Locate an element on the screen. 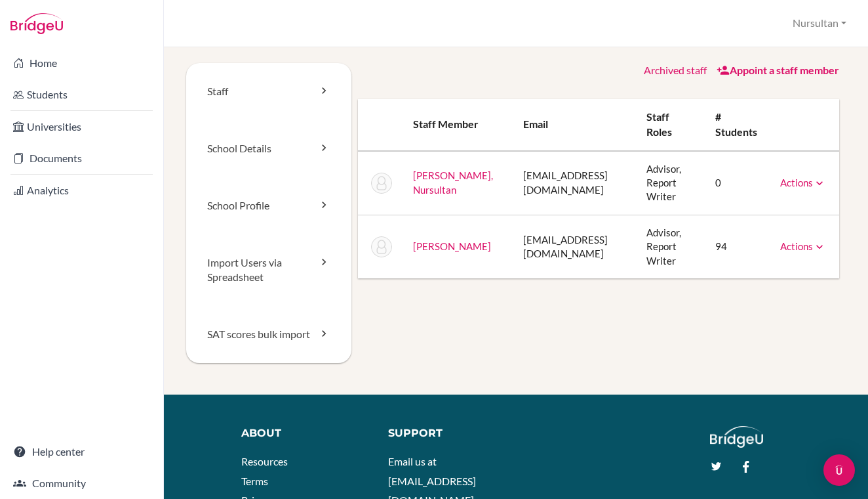 The image size is (868, 499). div: About is located at coordinates (305, 433).